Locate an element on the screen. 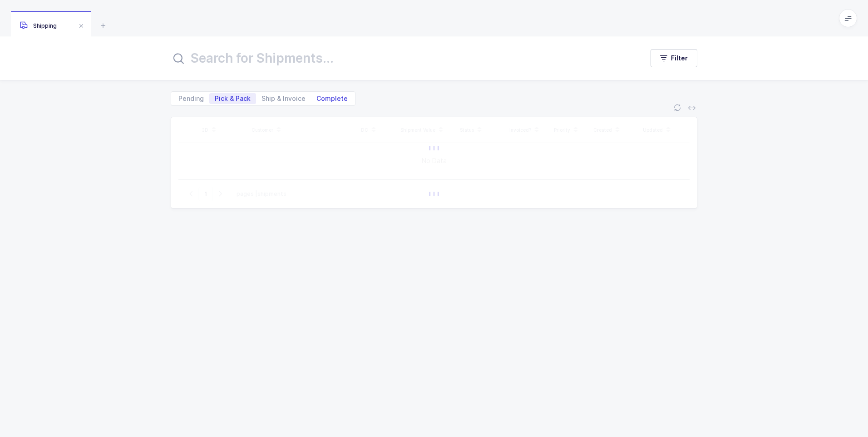  span: Ship & Invoice is located at coordinates (283, 99).